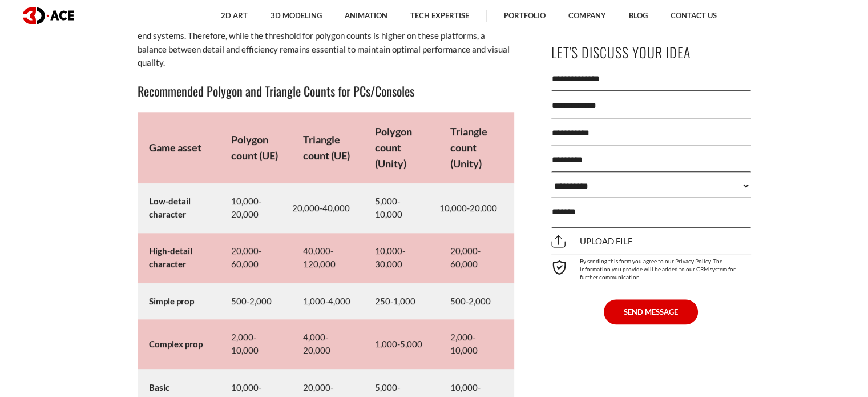  What do you see at coordinates (328, 258) in the screenshot?
I see `td: 40,000-120,000` at bounding box center [328, 258].